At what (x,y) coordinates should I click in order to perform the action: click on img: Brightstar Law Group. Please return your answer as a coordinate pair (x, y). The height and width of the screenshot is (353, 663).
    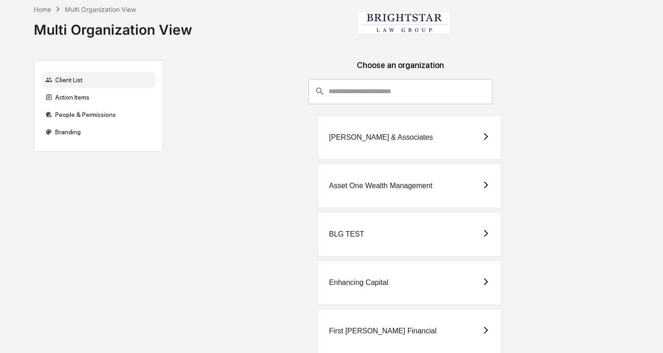
    Looking at the image, I should click on (404, 23).